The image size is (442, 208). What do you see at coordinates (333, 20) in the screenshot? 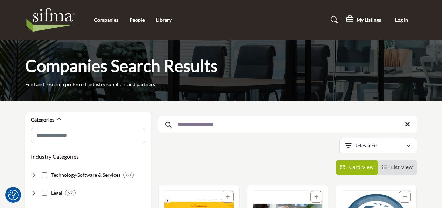
I see `a: Search` at bounding box center [333, 20].